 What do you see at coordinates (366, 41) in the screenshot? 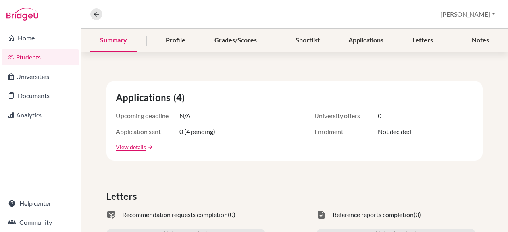
I see `div: Applications` at bounding box center [366, 41].